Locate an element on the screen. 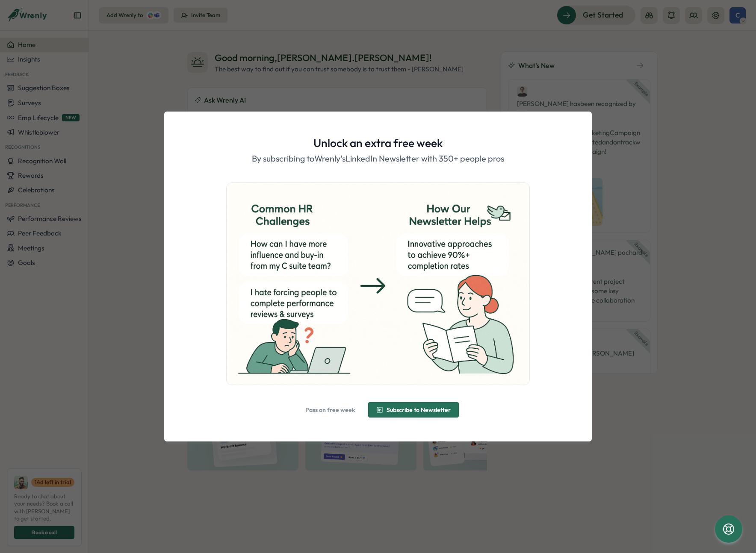 Image resolution: width=756 pixels, height=553 pixels. button: Pass on free week is located at coordinates (330, 410).